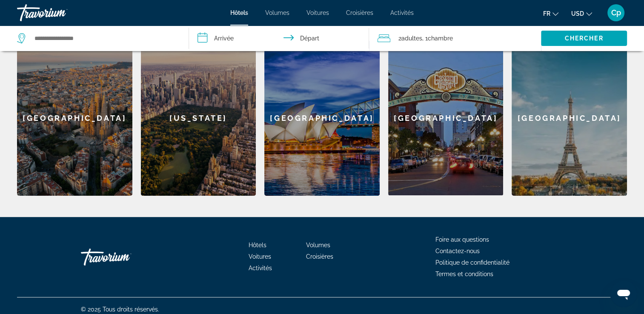 The width and height of the screenshot is (644, 314). I want to click on font: 2, so click(399, 38).